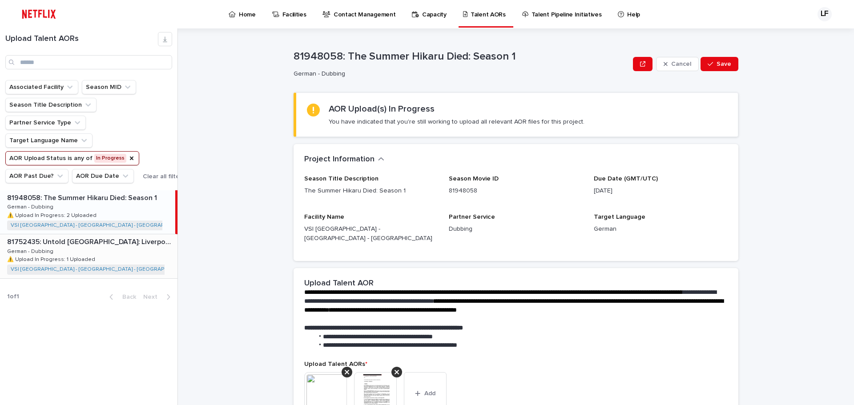 This screenshot has height=405, width=854. I want to click on span: Cancel, so click(681, 64).